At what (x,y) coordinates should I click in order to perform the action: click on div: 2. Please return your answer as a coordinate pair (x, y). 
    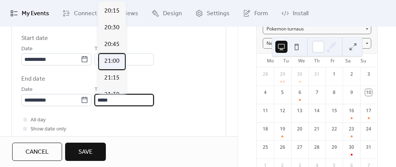
    Looking at the image, I should click on (352, 74).